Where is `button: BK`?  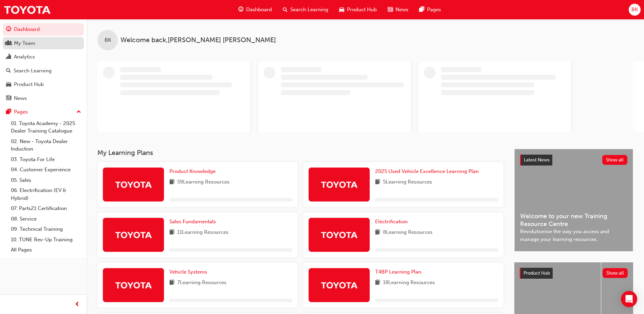 button: BK is located at coordinates (634, 9).